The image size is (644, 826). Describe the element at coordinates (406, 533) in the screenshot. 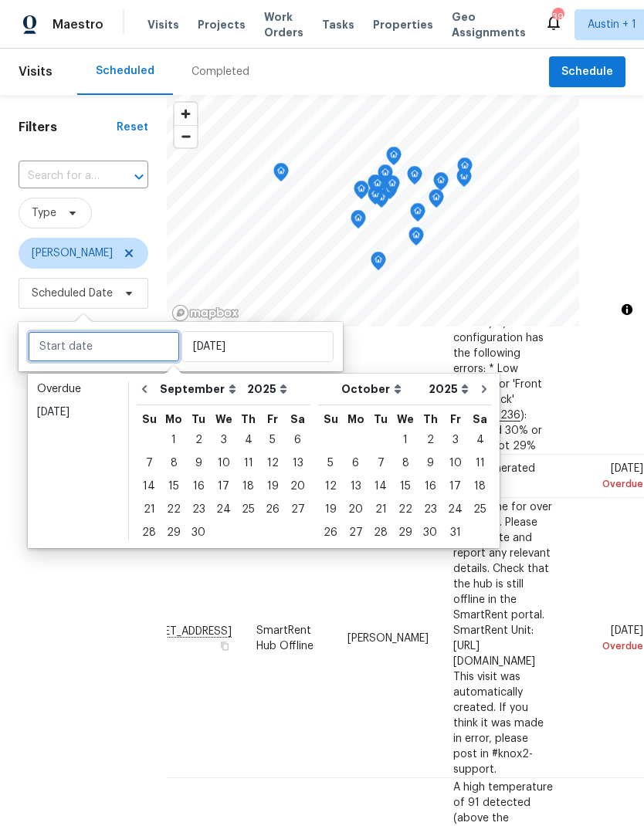

I see `div: 29` at that location.